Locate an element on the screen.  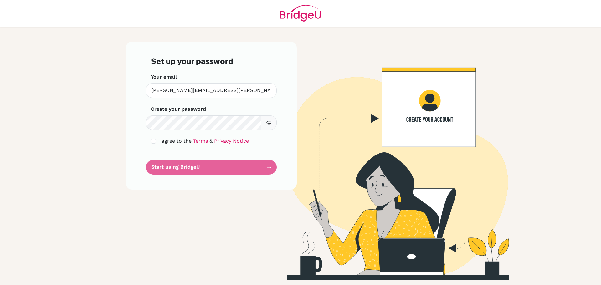
label: Your email is located at coordinates (164, 77).